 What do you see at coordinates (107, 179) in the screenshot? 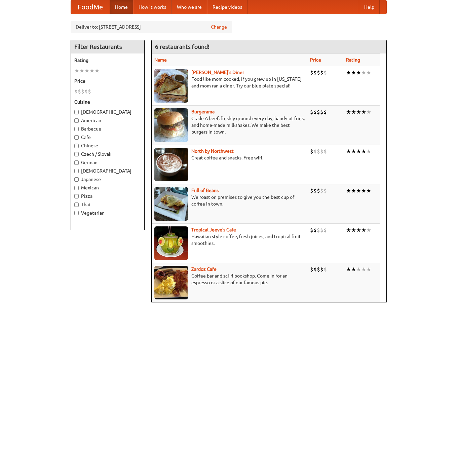
I see `label: Japanese` at bounding box center [107, 179].